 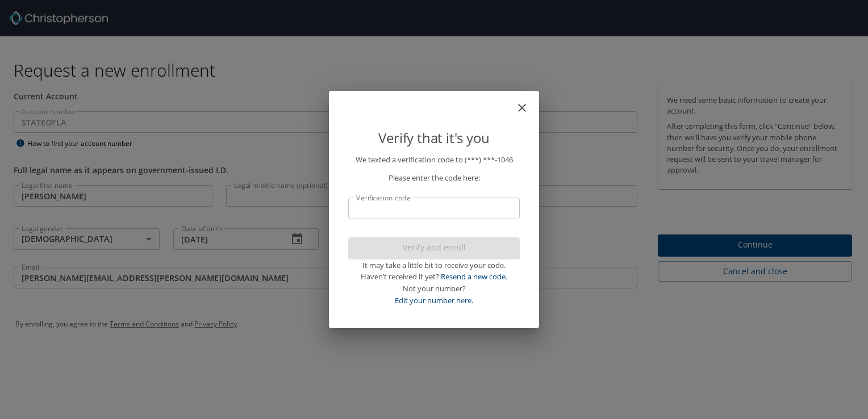 I want to click on a: Edit your number here., so click(x=434, y=300).